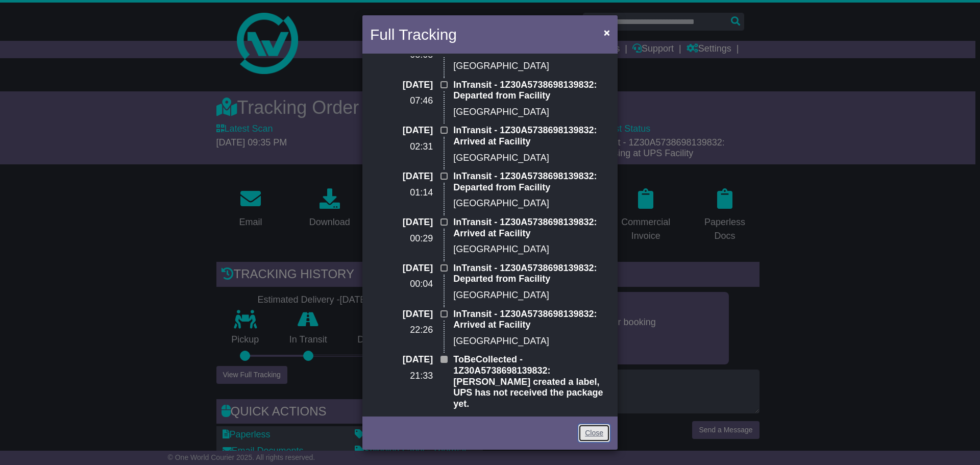 This screenshot has height=465, width=980. I want to click on p: 07:46, so click(401, 101).